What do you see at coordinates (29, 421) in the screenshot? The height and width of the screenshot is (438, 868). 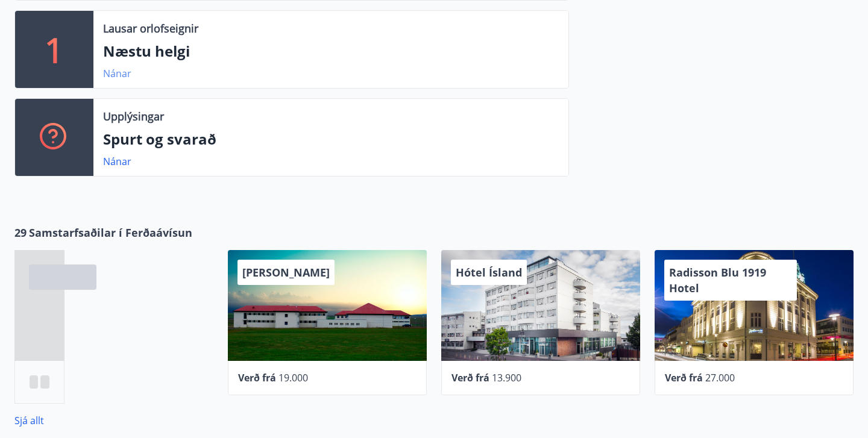 I see `a: Sjá allt` at bounding box center [29, 421].